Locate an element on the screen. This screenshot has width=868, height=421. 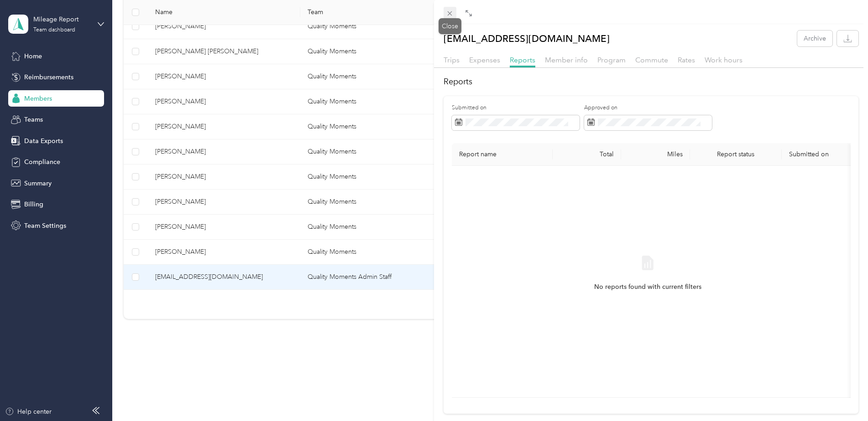
span: Reports is located at coordinates (522, 60).